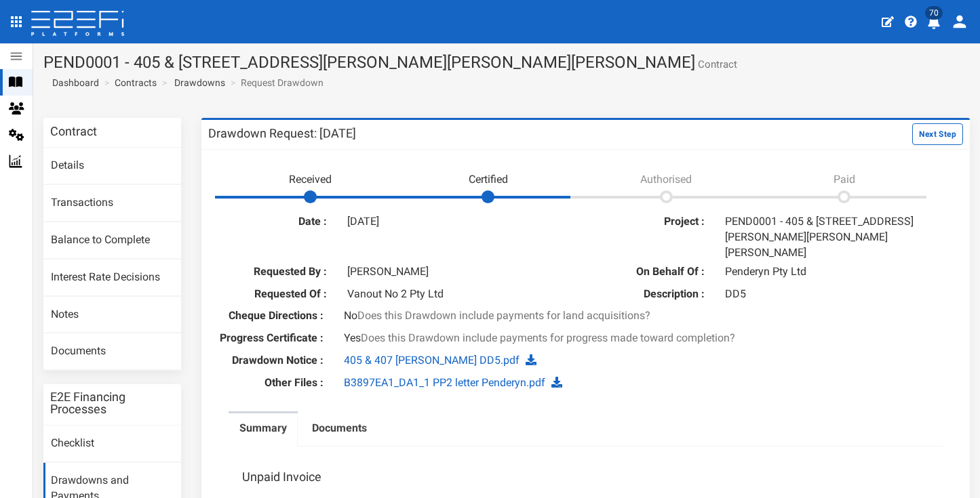 The width and height of the screenshot is (980, 498). Describe the element at coordinates (455, 294) in the screenshot. I see `div: Vanout No 2 Pty Ltd` at that location.